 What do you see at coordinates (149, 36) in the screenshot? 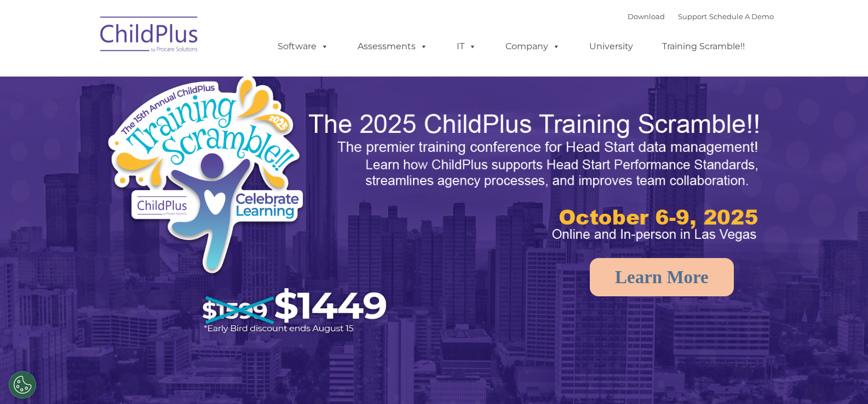
I see `img: ChildPlus by Procare Solutions` at bounding box center [149, 36].